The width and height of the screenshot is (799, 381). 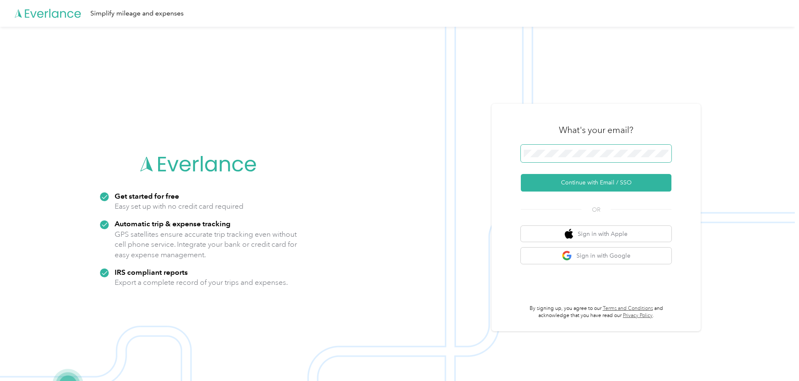 What do you see at coordinates (596, 312) in the screenshot?
I see `p: By signing up, you agree to our and acknowledge that you have read our .` at bounding box center [596, 312].